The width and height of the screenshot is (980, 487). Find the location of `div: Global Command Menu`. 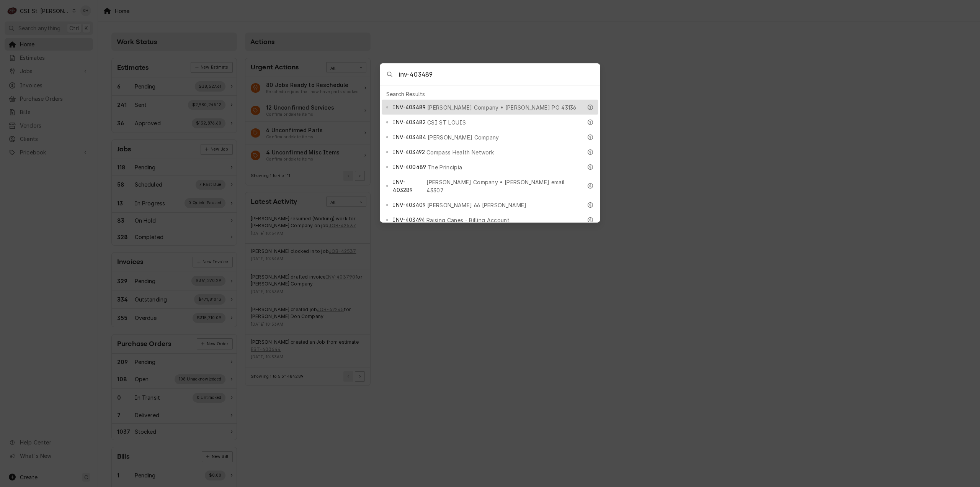

div: Global Command Menu is located at coordinates (490, 143).